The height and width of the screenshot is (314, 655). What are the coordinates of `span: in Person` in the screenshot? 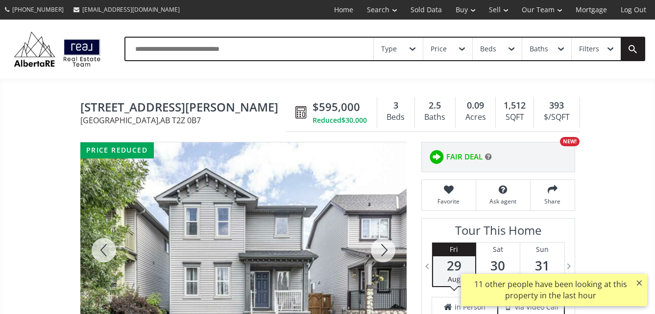 It's located at (470, 308).